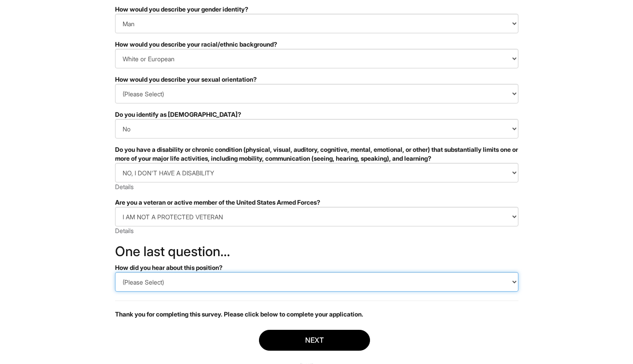 The width and height of the screenshot is (633, 364). What do you see at coordinates (316, 251) in the screenshot?
I see `h2: One last question…` at bounding box center [316, 251].